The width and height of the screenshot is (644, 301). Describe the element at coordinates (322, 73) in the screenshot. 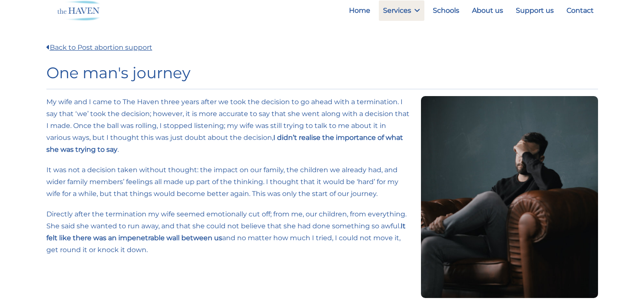

I see `h1: One man's journey` at that location.